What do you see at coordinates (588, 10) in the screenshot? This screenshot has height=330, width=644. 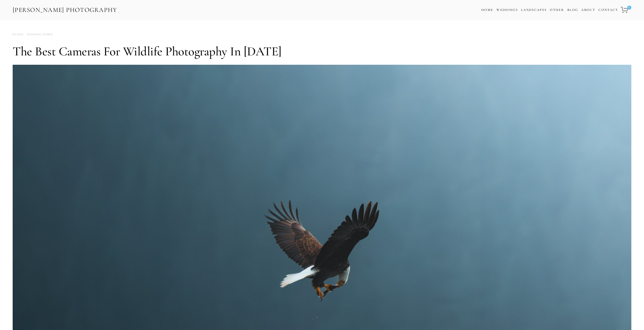 I see `a: About` at bounding box center [588, 10].